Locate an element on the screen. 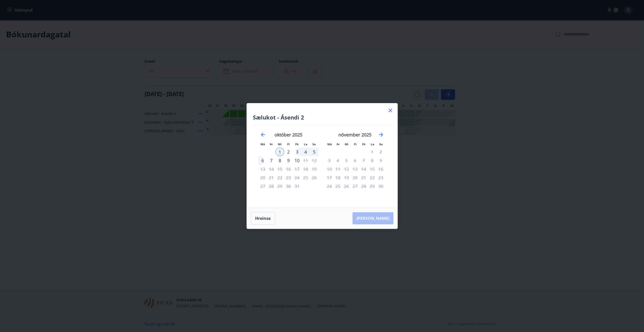  td: Choose sunnudagur, 5. október 2025 as your check-out date. It’s available. is located at coordinates (314, 152).